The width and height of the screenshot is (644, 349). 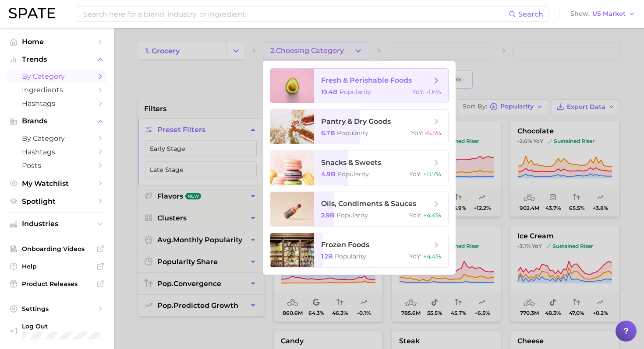 What do you see at coordinates (530, 14) in the screenshot?
I see `span: Search` at bounding box center [530, 14].